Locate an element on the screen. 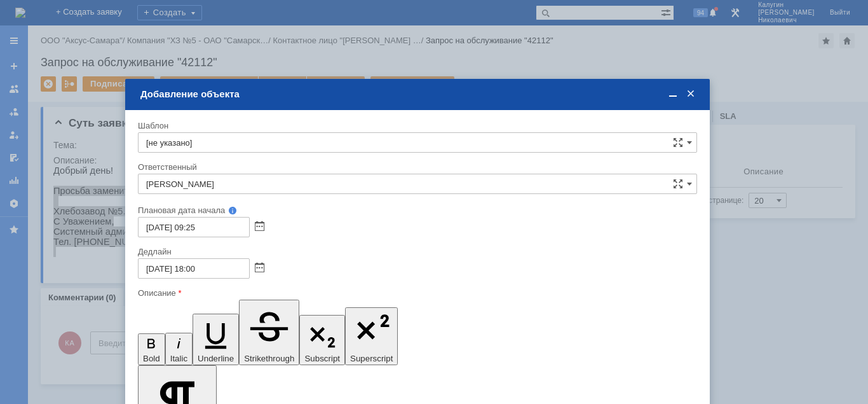 This screenshot has width=868, height=404. button: Italic is located at coordinates (179, 349).